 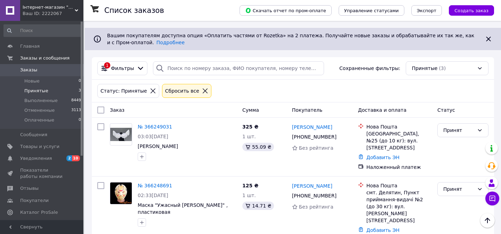 I want to click on button: Экспорт, so click(x=427, y=10).